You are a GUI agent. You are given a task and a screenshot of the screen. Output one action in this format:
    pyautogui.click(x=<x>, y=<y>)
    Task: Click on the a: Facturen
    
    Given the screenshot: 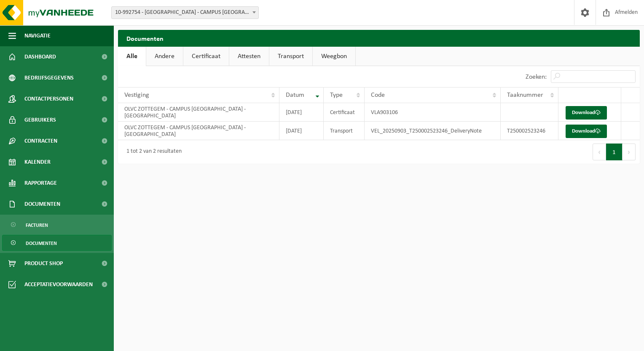 What is the action you would take?
    pyautogui.click(x=57, y=225)
    